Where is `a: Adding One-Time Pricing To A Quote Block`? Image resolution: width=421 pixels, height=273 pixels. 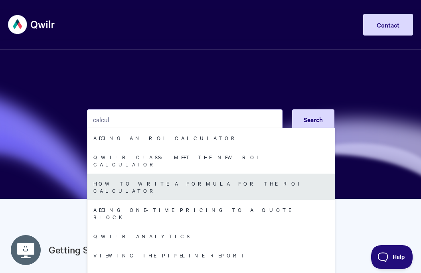
a: Adding One-Time Pricing To A Quote Block is located at coordinates (211, 213).